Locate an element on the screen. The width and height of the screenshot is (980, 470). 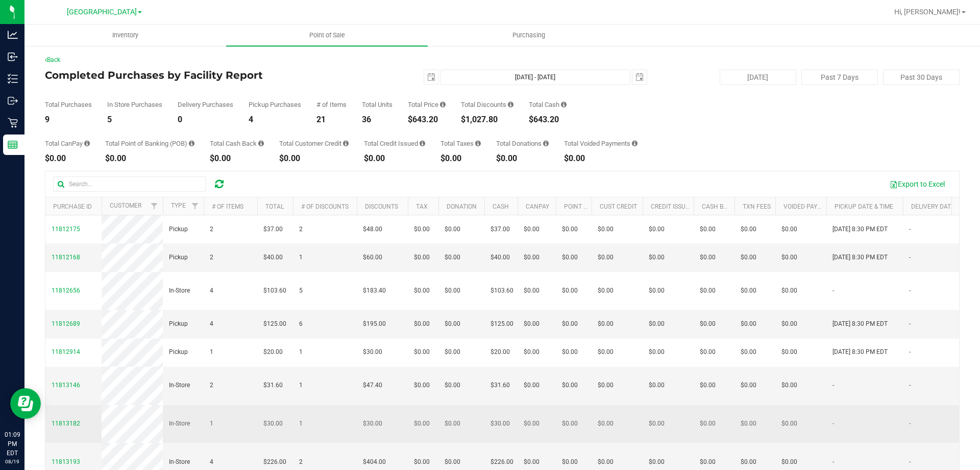
a: Purchase ID is located at coordinates (73, 207).